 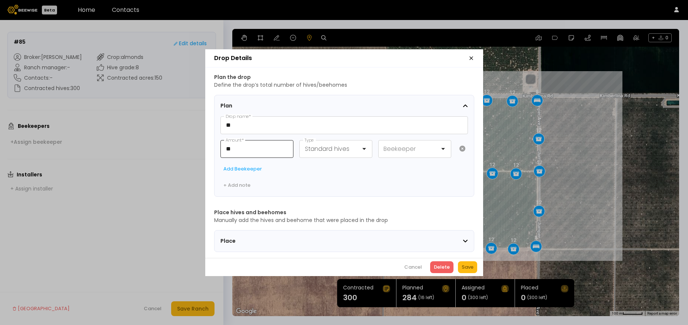 I want to click on button: Add Beekeeper, so click(x=243, y=169).